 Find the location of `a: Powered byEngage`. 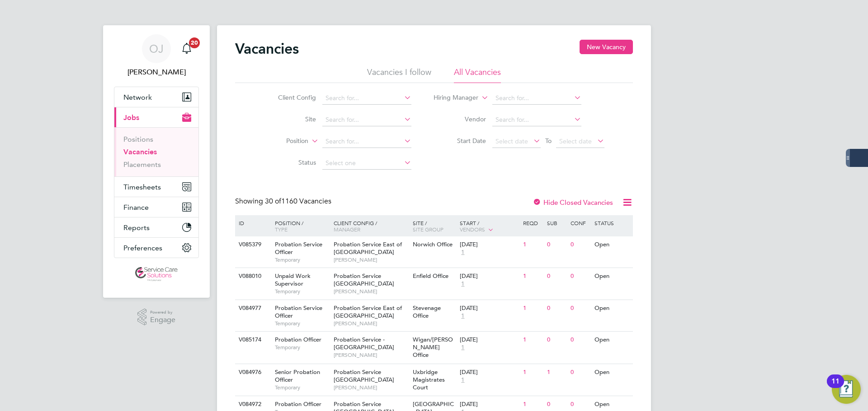

a: Powered byEngage is located at coordinates (157, 318).